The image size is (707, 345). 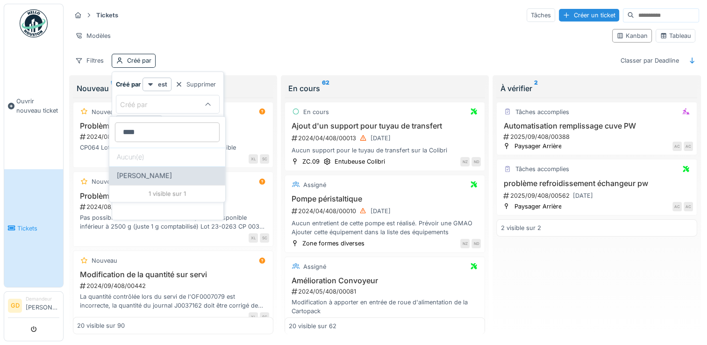 What do you see at coordinates (173, 301) in the screenshot?
I see `div: La quantité contrôlée lors du servi de l'OF0007079 est incorrecte, la quantité du journal J003716...` at bounding box center [173, 301].